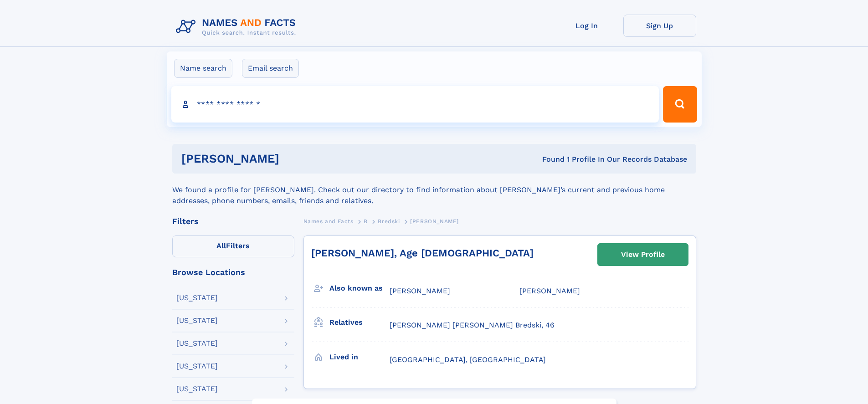 The width and height of the screenshot is (868, 404). Describe the element at coordinates (366, 221) in the screenshot. I see `span: B` at that location.